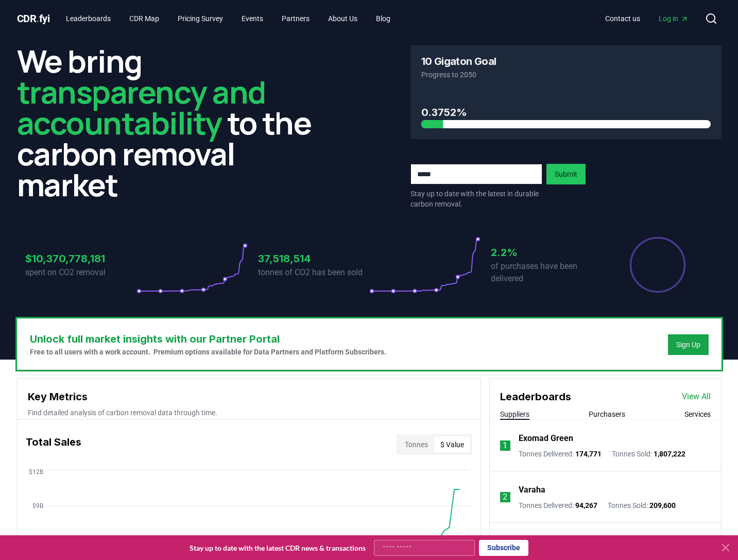 This screenshot has height=560, width=738. Describe the element at coordinates (54, 444) in the screenshot. I see `h3: Total Sales` at that location.